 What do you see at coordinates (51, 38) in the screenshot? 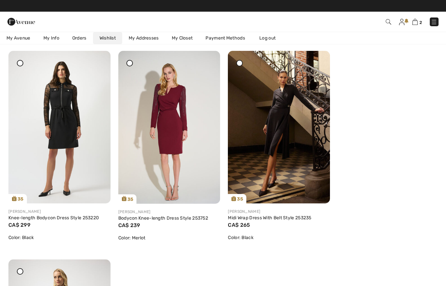
I see `a: My Info` at bounding box center [51, 38].